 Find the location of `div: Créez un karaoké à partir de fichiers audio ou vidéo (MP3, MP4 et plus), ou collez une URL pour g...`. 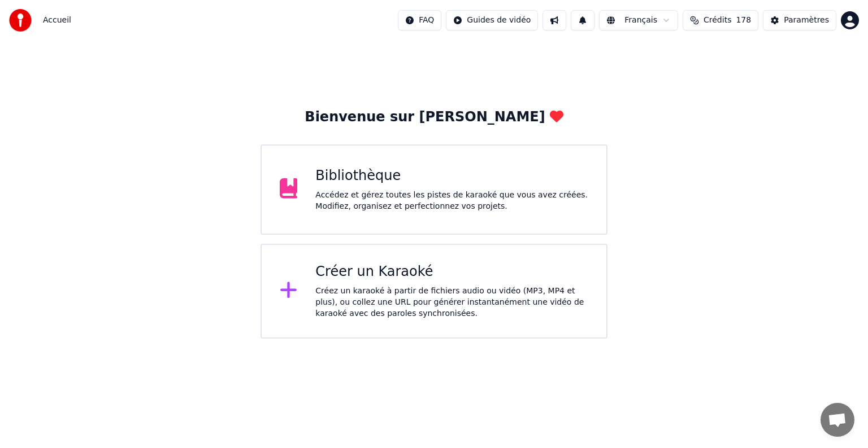

div: Créez un karaoké à partir de fichiers audio ou vidéo (MP3, MP4 et plus), ou collez une URL pour g... is located at coordinates (451, 302).